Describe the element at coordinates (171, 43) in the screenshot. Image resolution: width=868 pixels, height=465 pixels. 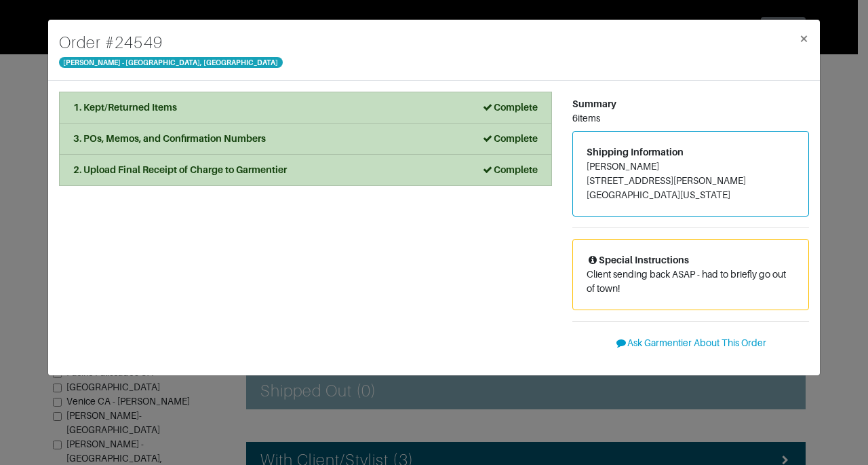
I see `h4: Order # 24549` at that location.